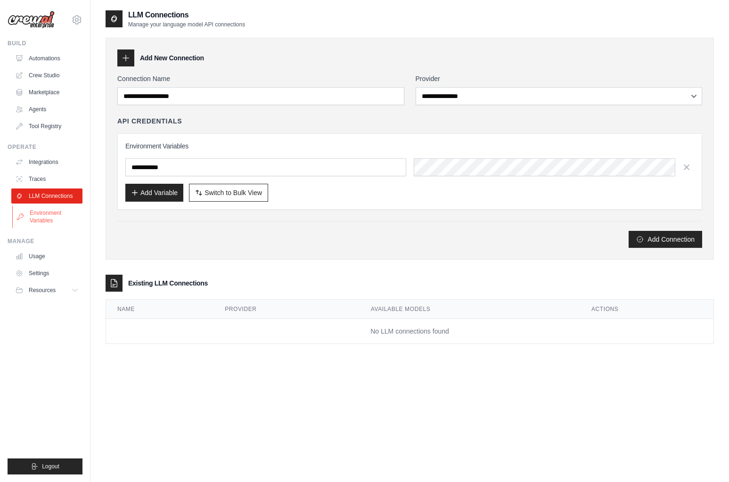 Image resolution: width=729 pixels, height=482 pixels. Describe the element at coordinates (47, 273) in the screenshot. I see `a: Settings` at that location.